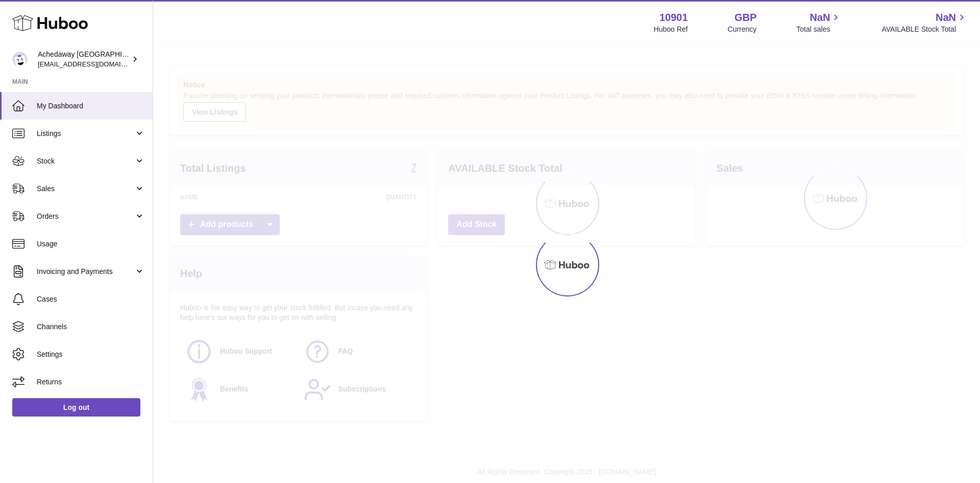 The image size is (980, 483). What do you see at coordinates (745, 18) in the screenshot?
I see `strong: GBP` at bounding box center [745, 18].